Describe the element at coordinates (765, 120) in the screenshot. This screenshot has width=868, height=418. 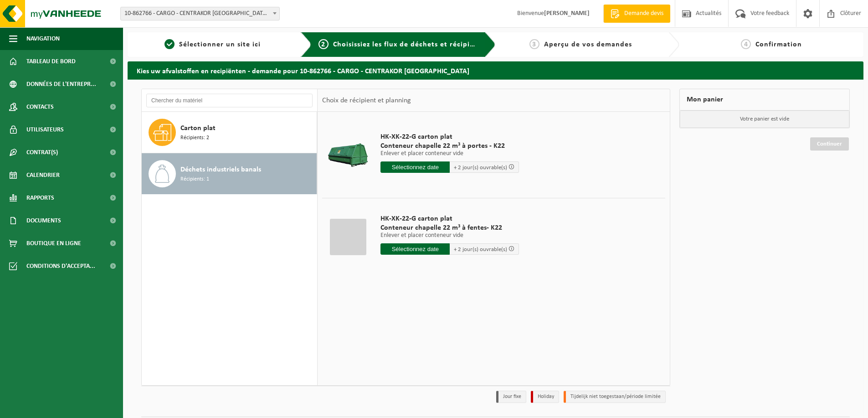
I see `p: Votre panier est vide` at that location.